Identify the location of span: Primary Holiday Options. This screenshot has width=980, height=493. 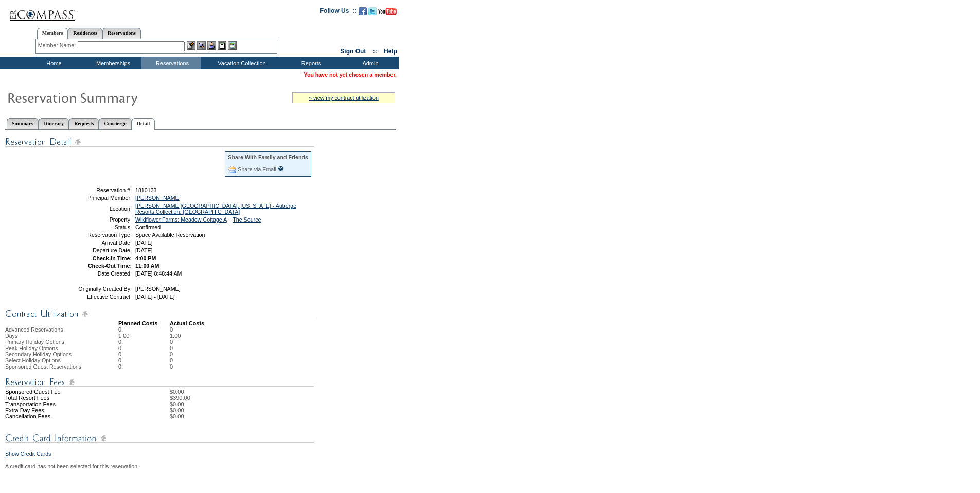
(34, 342).